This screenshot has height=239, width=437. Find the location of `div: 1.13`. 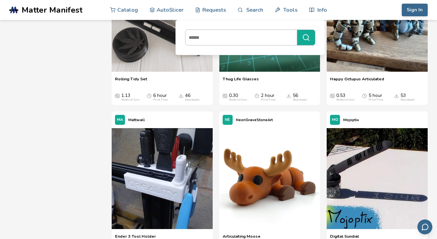

div: 1.13 is located at coordinates (130, 97).